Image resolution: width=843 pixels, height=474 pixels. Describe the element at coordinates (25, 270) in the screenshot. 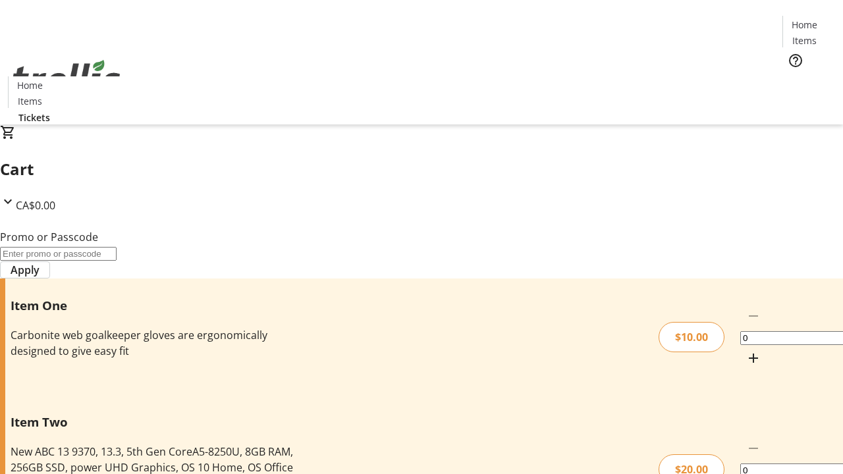

I see `span: Apply` at that location.